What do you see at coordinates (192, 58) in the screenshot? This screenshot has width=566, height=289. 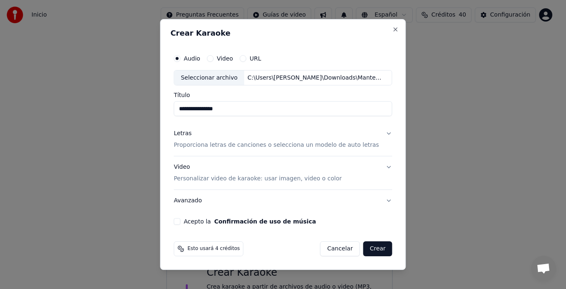 I see `label: Audio` at bounding box center [192, 58].